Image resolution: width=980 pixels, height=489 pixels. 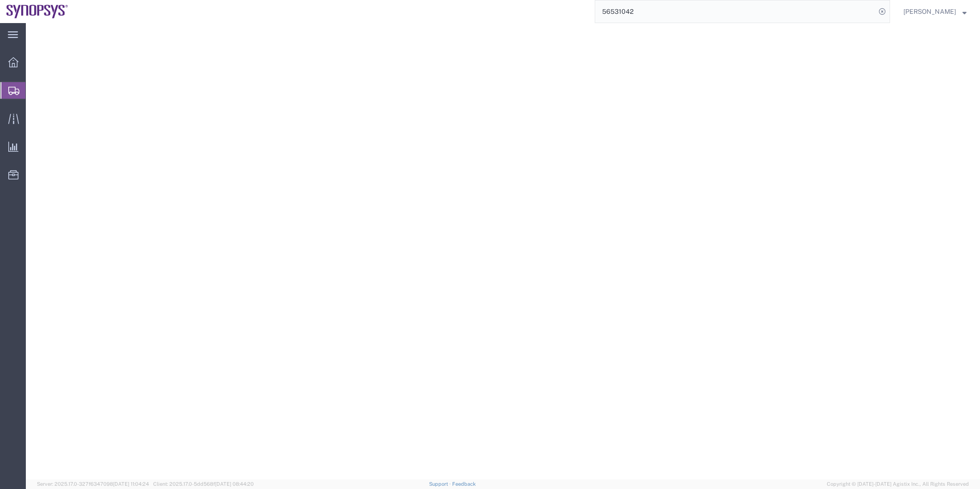 What do you see at coordinates (735, 12) in the screenshot?
I see `input: Search for shipment number, reference number` at bounding box center [735, 12].